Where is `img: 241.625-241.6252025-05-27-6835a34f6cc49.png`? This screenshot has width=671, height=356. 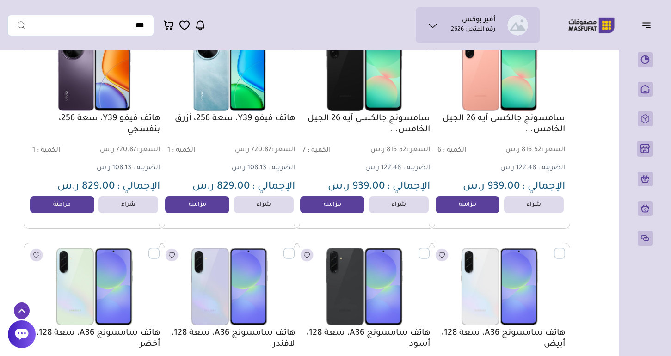
img: 241.625-241.6252025-05-27-6835a34f6cc49.png is located at coordinates (229, 287).